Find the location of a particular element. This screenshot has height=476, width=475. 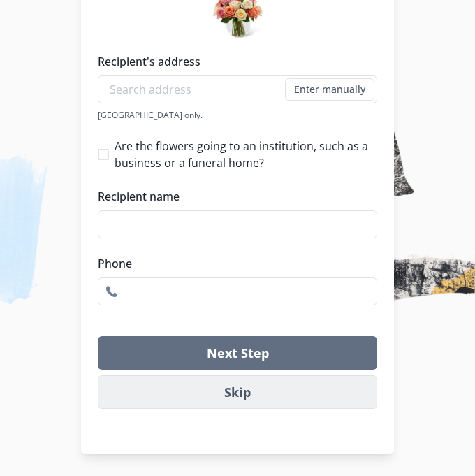

label: Recipient name is located at coordinates (233, 196).